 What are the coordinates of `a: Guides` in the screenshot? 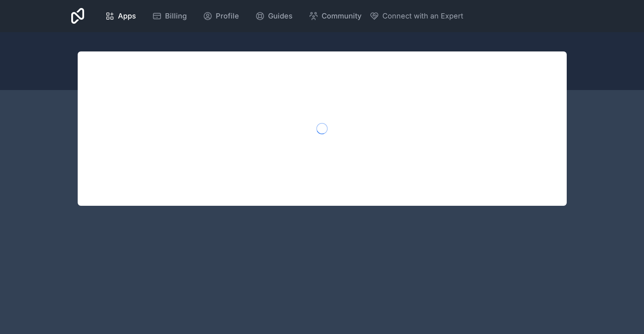 It's located at (274, 16).